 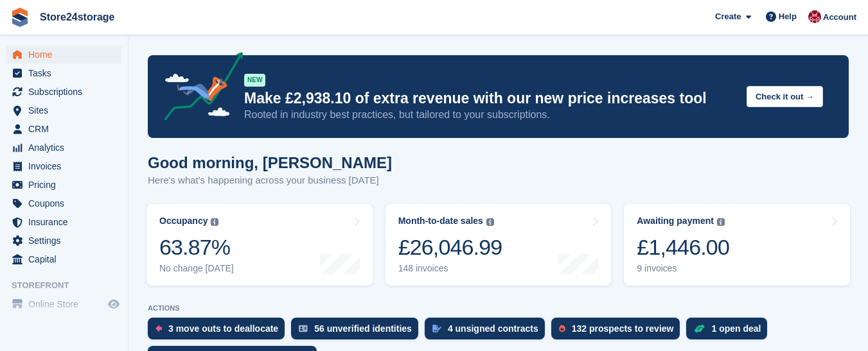 I want to click on a: 132 prospects to review, so click(x=619, y=332).